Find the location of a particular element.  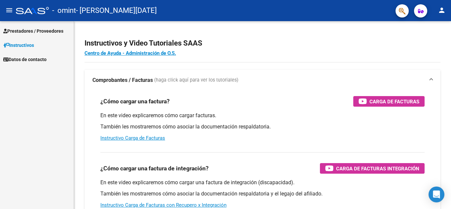

a: Centro de Ayuda - Administración de O.S. is located at coordinates (130, 53).